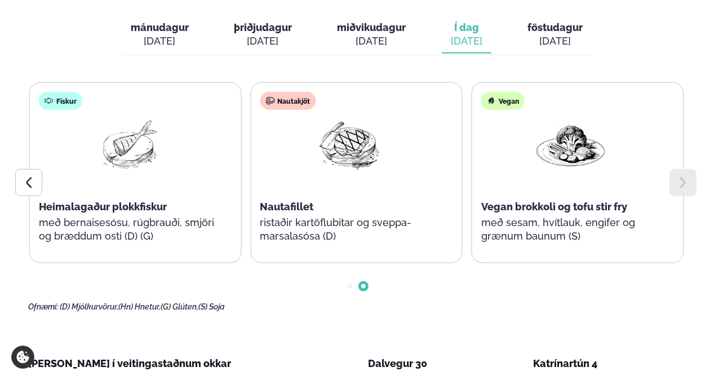 The image size is (714, 380). What do you see at coordinates (262, 27) in the screenshot?
I see `span: þriðjudagur` at bounding box center [262, 27].